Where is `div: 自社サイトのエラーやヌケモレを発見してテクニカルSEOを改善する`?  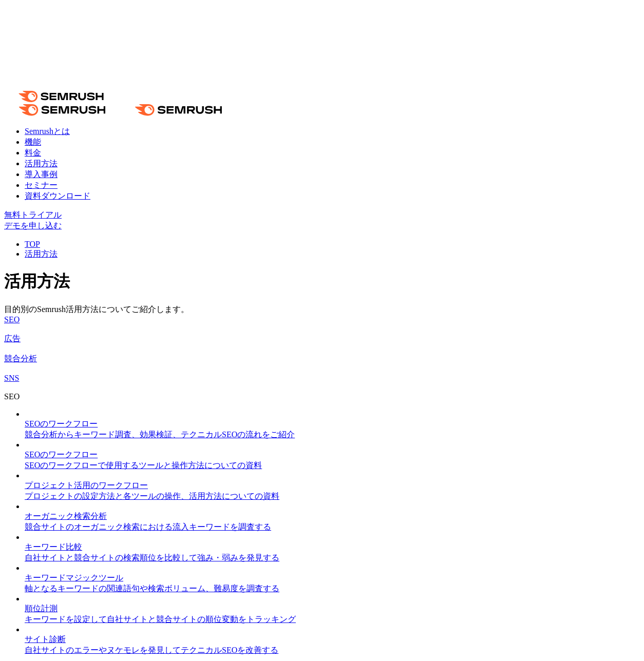
div: 自社サイトのエラーやヌケモレを発見してテクニカルSEOを改善する is located at coordinates (332, 650).